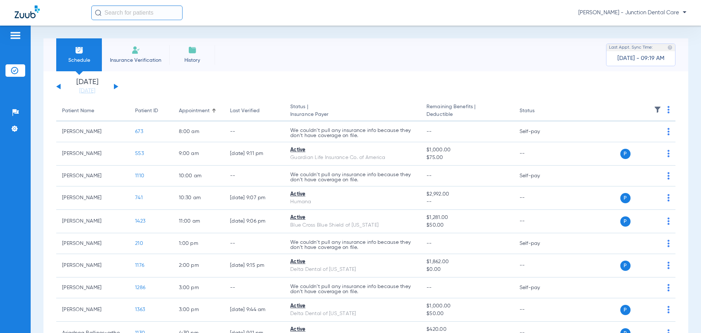  I want to click on span: History, so click(192, 60).